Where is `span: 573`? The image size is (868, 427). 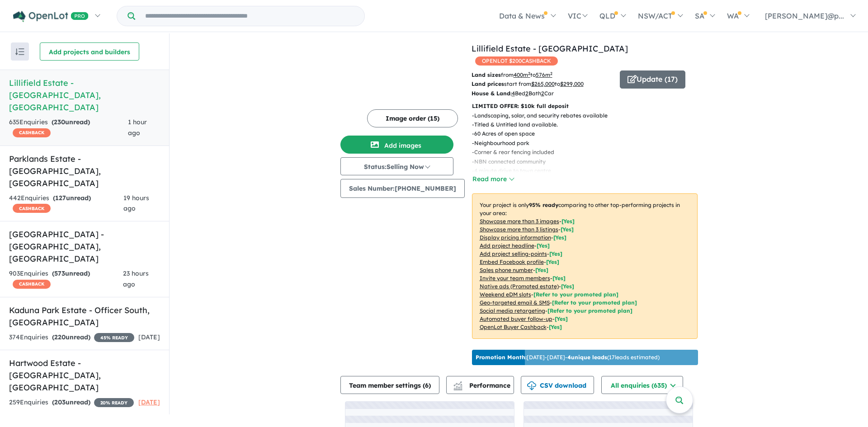
span: 573 is located at coordinates (60, 274).